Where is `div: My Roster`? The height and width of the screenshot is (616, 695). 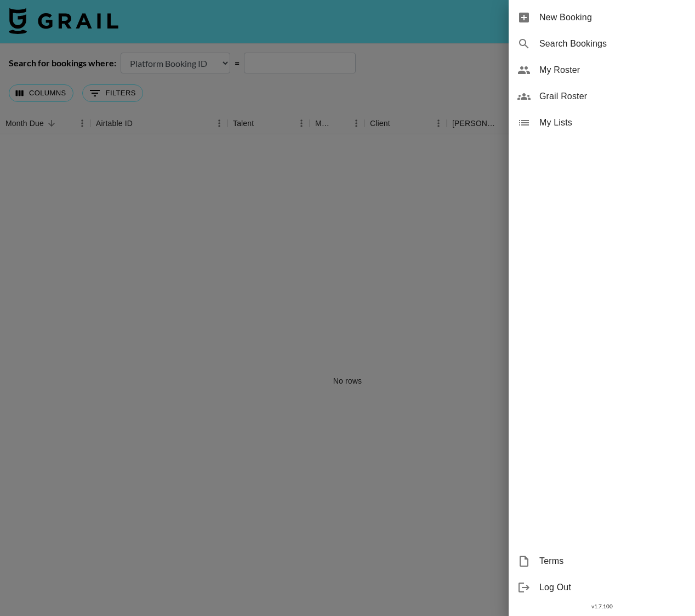 div: My Roster is located at coordinates (602, 70).